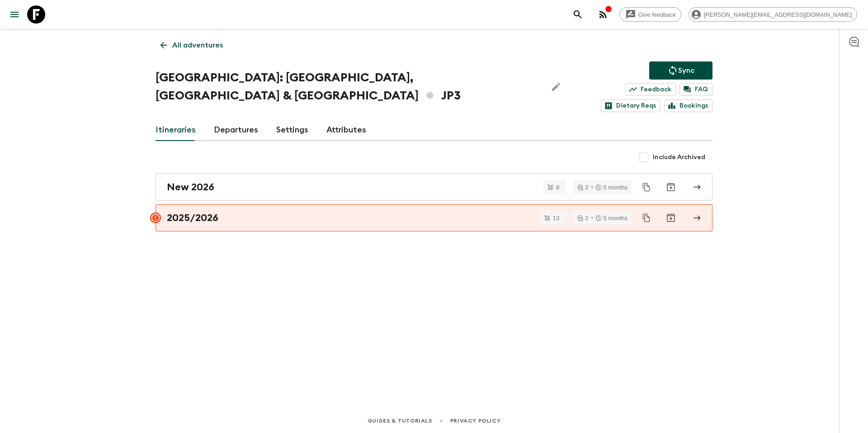  Describe the element at coordinates (688, 106) in the screenshot. I see `a: Bookings` at that location.